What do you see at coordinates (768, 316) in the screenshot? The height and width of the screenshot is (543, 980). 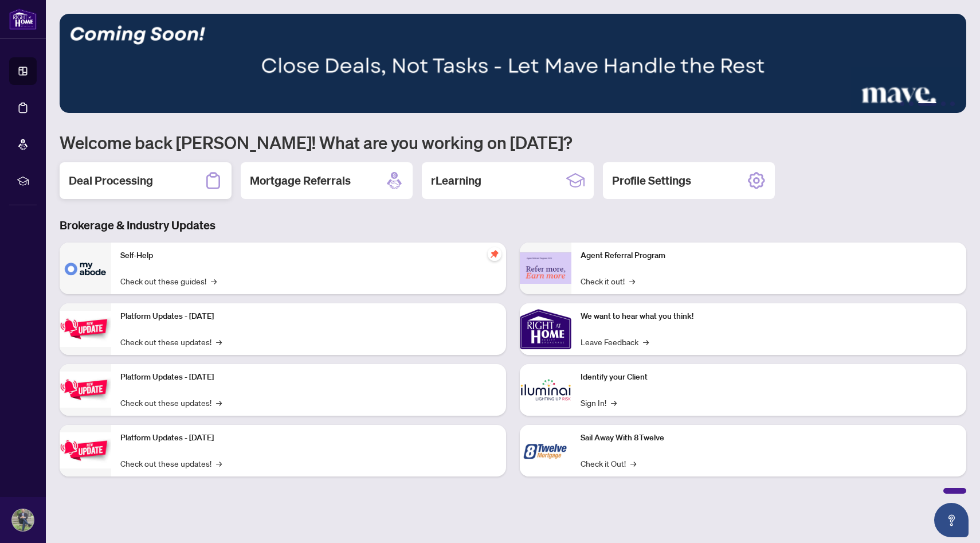 I see `p: We want to hear what you think!` at bounding box center [768, 316].